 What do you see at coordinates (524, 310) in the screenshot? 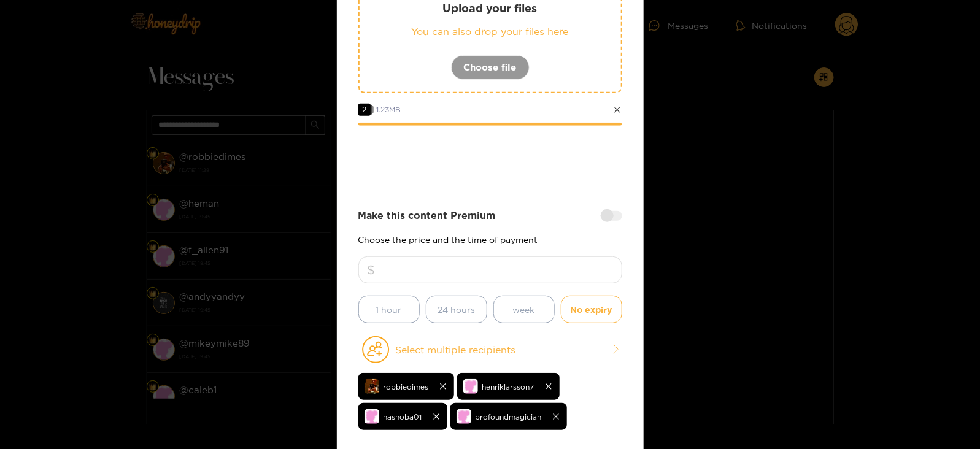
I see `button: week` at bounding box center [524, 310].